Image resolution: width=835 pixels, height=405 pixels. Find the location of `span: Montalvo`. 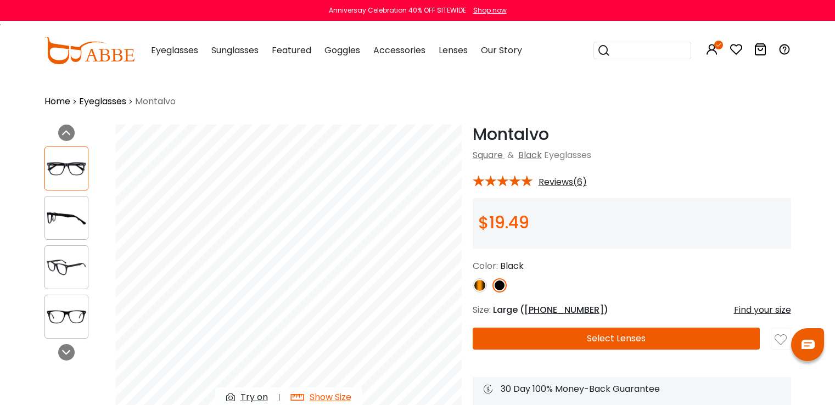

span: Montalvo is located at coordinates (155, 102).